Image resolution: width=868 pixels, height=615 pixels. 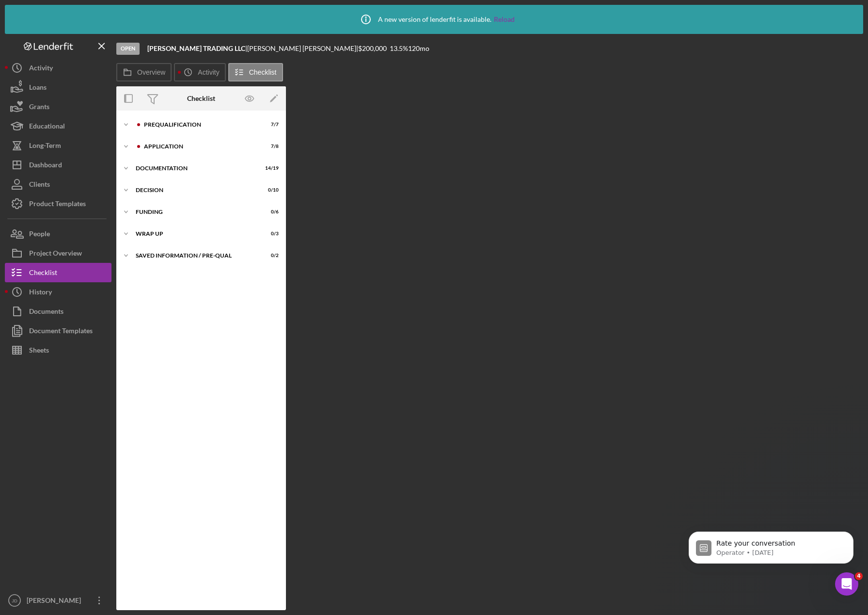 What do you see at coordinates (47, 127) in the screenshot?
I see `div: Educational` at bounding box center [47, 127].